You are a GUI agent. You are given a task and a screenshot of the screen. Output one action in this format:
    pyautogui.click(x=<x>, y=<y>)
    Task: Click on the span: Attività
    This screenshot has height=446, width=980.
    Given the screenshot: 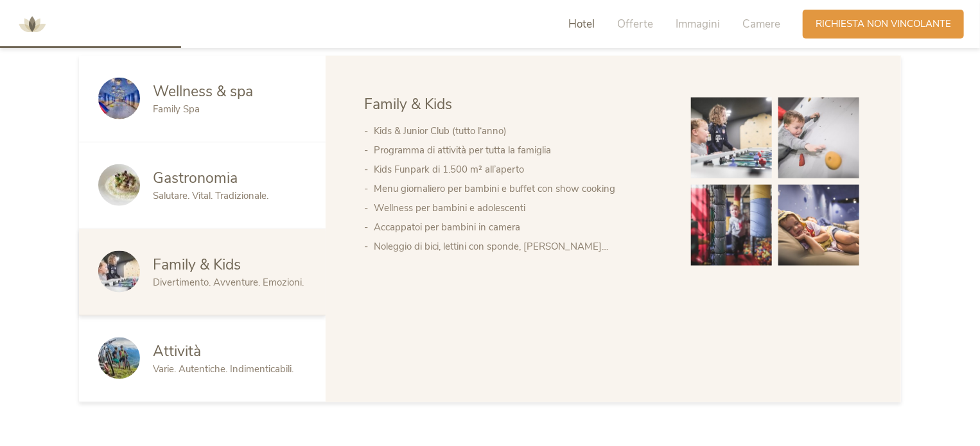 What is the action you would take?
    pyautogui.click(x=176, y=351)
    